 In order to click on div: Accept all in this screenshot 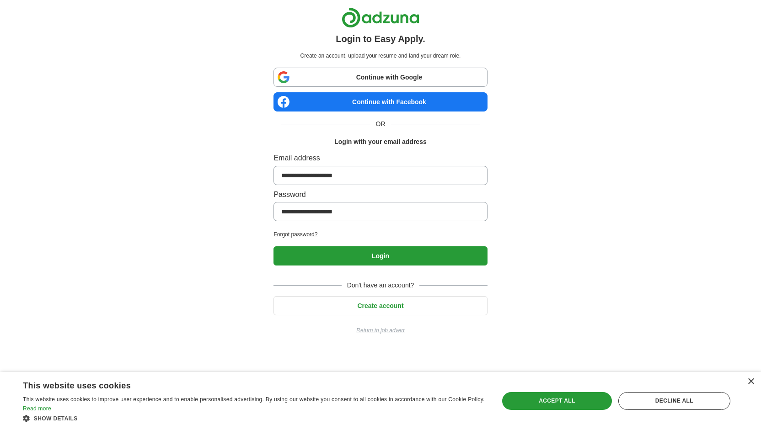, I will do `click(557, 401)`.